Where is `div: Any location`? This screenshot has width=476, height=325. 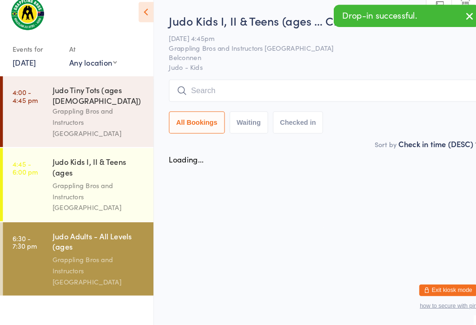
div: Any location is located at coordinates (90, 71).